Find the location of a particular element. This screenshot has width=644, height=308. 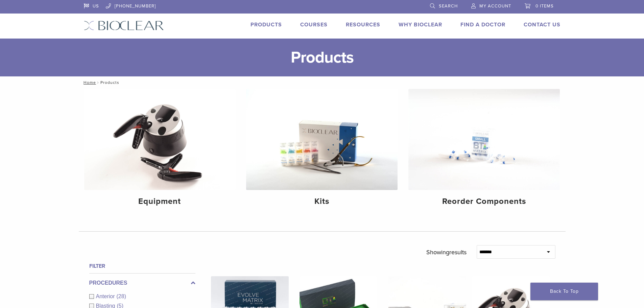

a: Equipment is located at coordinates (160, 150).